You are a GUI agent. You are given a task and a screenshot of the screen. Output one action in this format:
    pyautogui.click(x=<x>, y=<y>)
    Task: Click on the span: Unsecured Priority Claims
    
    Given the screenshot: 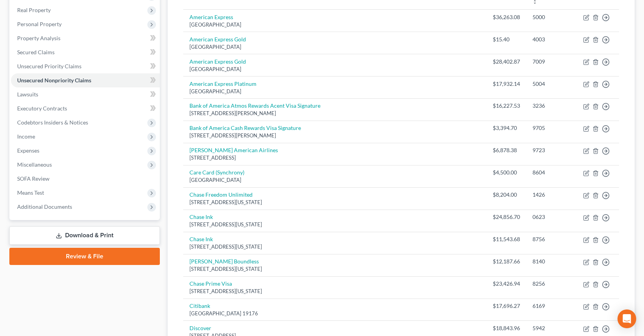 What is the action you would take?
    pyautogui.click(x=49, y=66)
    